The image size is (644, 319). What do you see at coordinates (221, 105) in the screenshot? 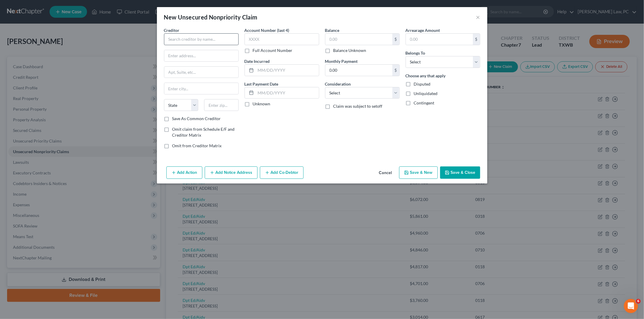
I see `input: Enter zip...` at bounding box center [221, 105].